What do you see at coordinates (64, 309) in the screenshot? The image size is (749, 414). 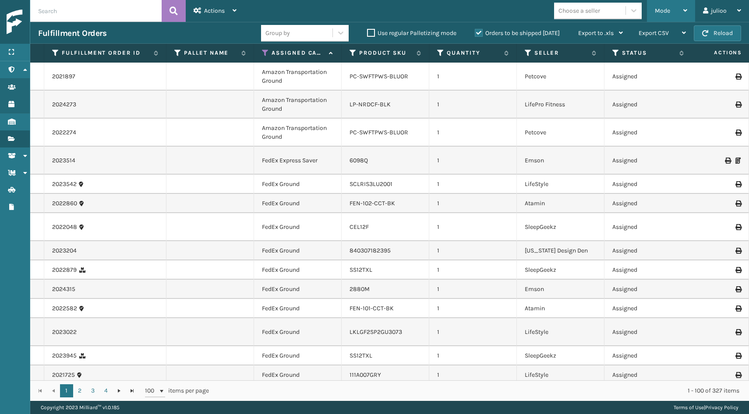 I see `a: 2022582` at bounding box center [64, 309].